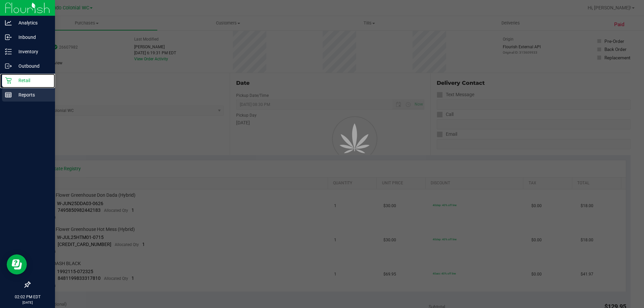 This screenshot has height=308, width=644. Describe the element at coordinates (32, 23) in the screenshot. I see `p: Analytics` at that location.